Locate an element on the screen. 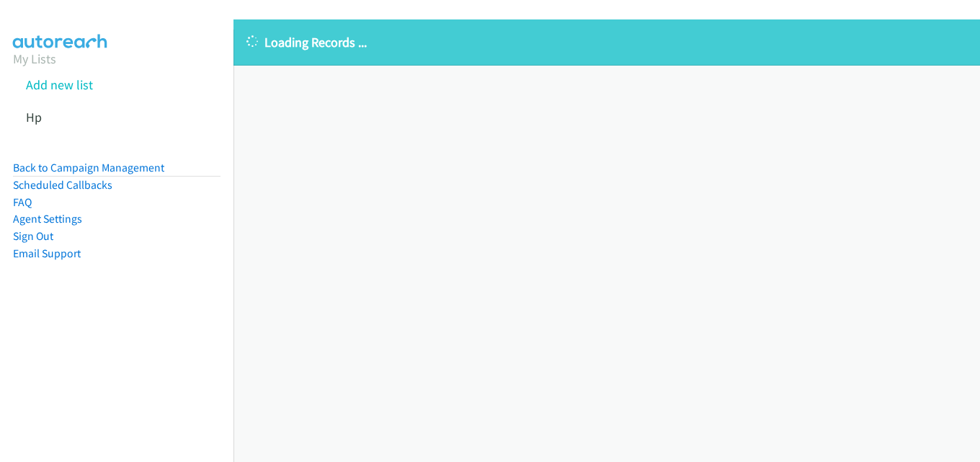 This screenshot has width=980, height=462. p: Loading Records ... is located at coordinates (607, 42).